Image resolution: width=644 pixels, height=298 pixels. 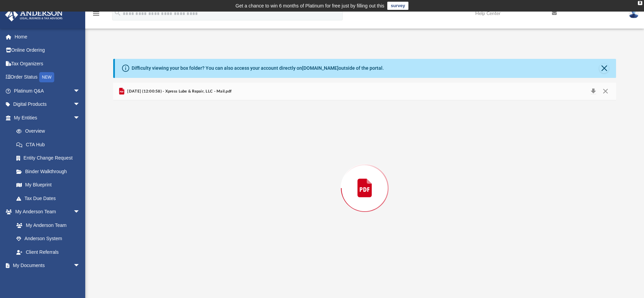 What do you see at coordinates (50, 199) in the screenshot?
I see `a: Tax Due Dates` at bounding box center [50, 199].